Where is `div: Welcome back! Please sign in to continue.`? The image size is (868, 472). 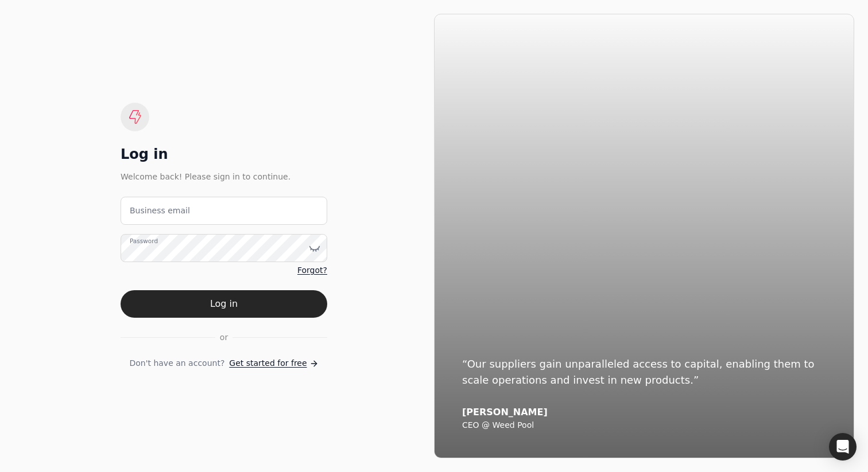
div: Welcome back! Please sign in to continue. is located at coordinates (224, 177).